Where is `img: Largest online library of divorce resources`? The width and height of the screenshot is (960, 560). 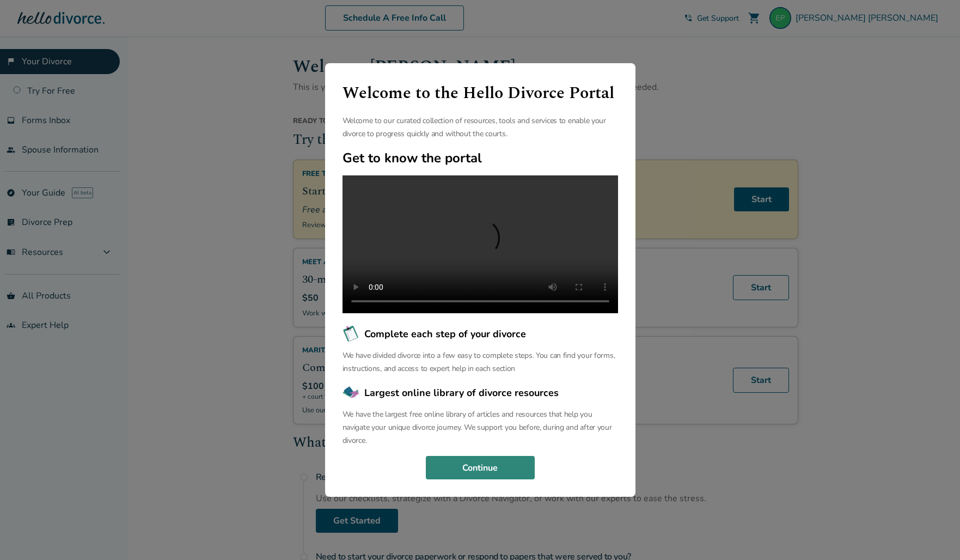 img: Largest online library of divorce resources is located at coordinates (351, 393).